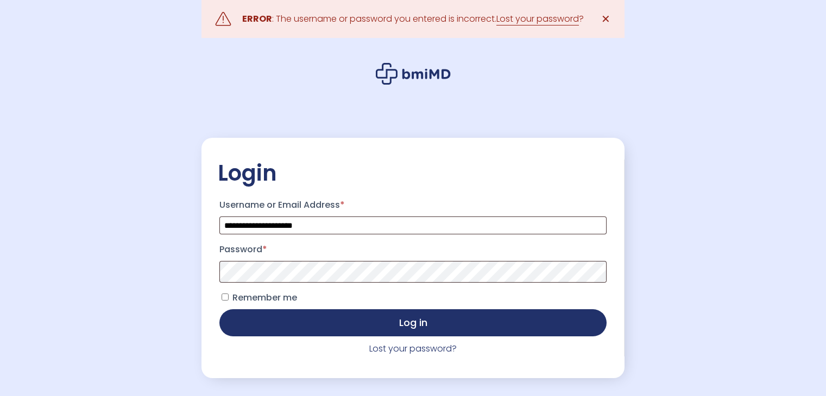 Image resolution: width=826 pixels, height=396 pixels. Describe the element at coordinates (413, 323) in the screenshot. I see `button: Log in` at that location.